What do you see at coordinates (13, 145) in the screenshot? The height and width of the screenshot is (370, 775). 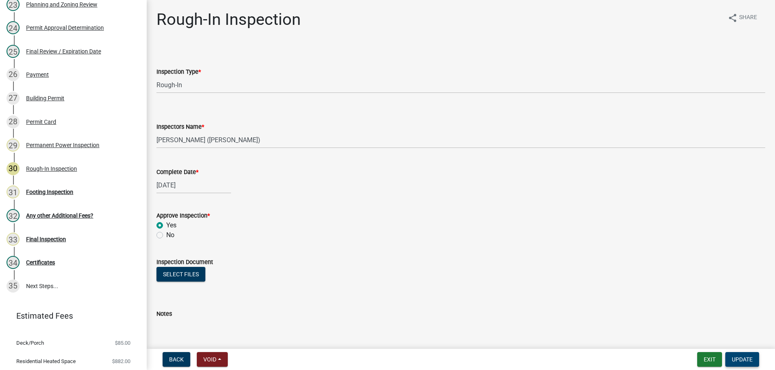 I see `div: 29` at bounding box center [13, 145].